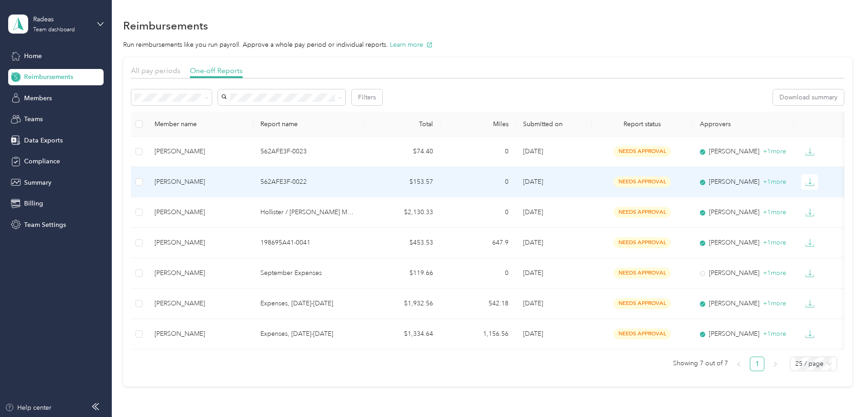 The width and height of the screenshot is (868, 417). I want to click on button: Filters, so click(366, 97).